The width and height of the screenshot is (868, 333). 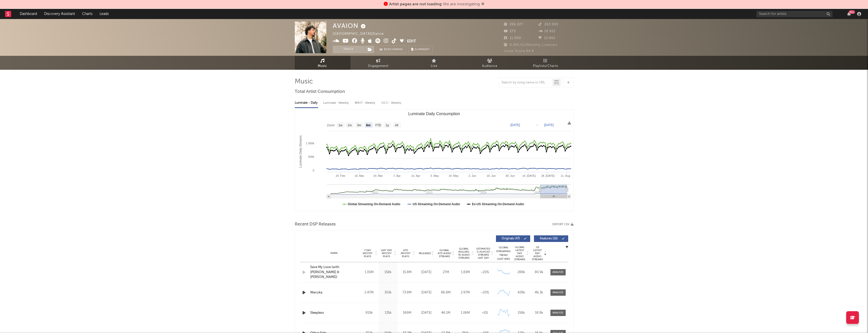 I want to click on div: 86.8M, so click(x=446, y=293).